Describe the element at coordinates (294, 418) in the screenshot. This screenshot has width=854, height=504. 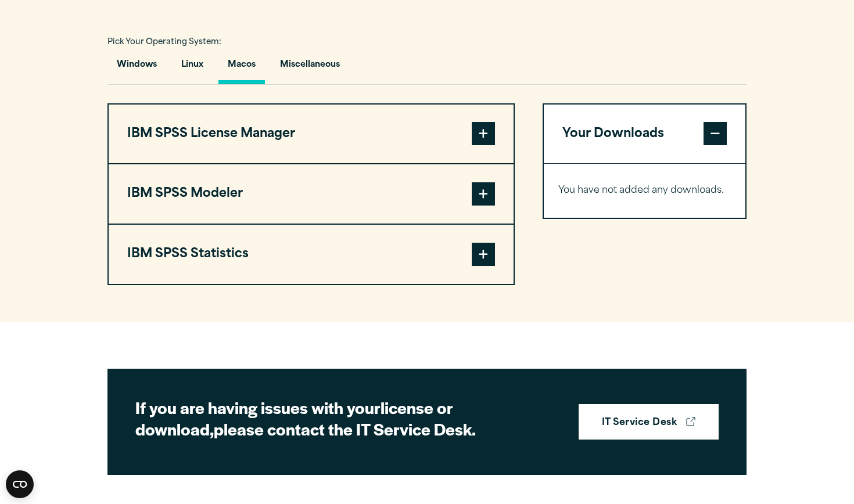
I see `strong: license or download,` at that location.